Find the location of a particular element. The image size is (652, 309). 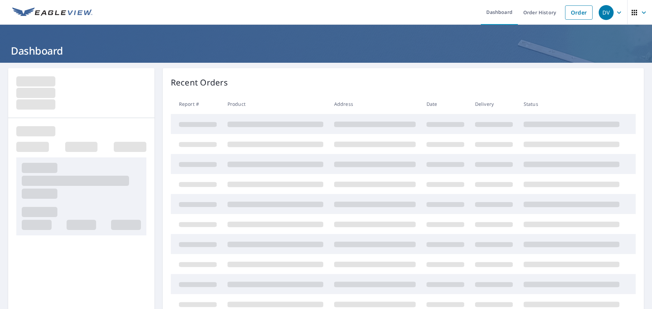

h1: Dashboard is located at coordinates (326, 51).